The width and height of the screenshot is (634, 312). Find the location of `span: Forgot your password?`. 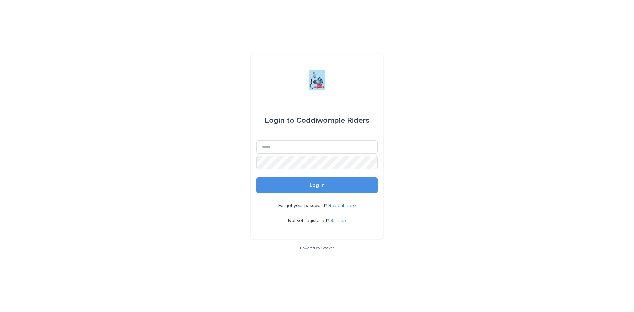

span: Forgot your password? is located at coordinates (303, 206).